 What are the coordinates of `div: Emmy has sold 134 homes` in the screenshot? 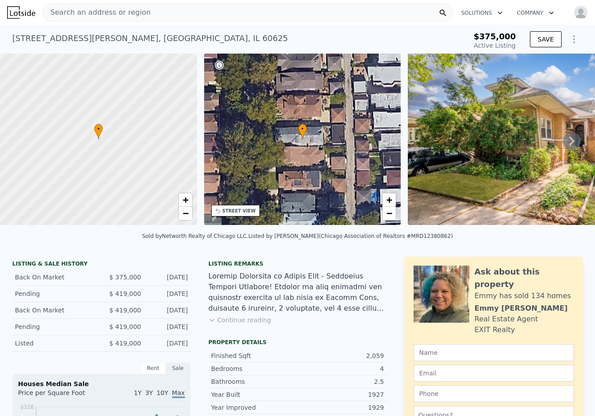 It's located at (523, 296).